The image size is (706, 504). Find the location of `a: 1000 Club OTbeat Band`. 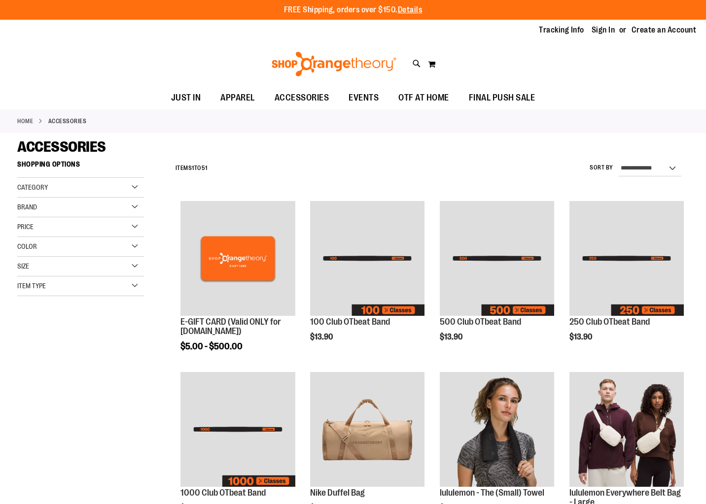

a: 1000 Club OTbeat Band is located at coordinates (223, 493).